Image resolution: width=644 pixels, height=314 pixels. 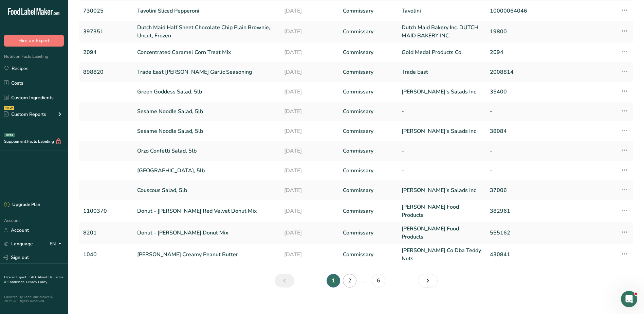 I want to click on a: Couscous Salad, 5lb, so click(x=206, y=191).